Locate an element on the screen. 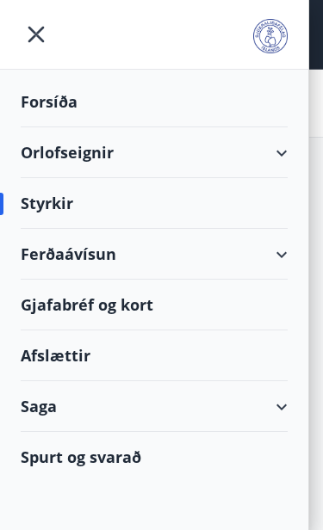  button: menu is located at coordinates (36, 34).